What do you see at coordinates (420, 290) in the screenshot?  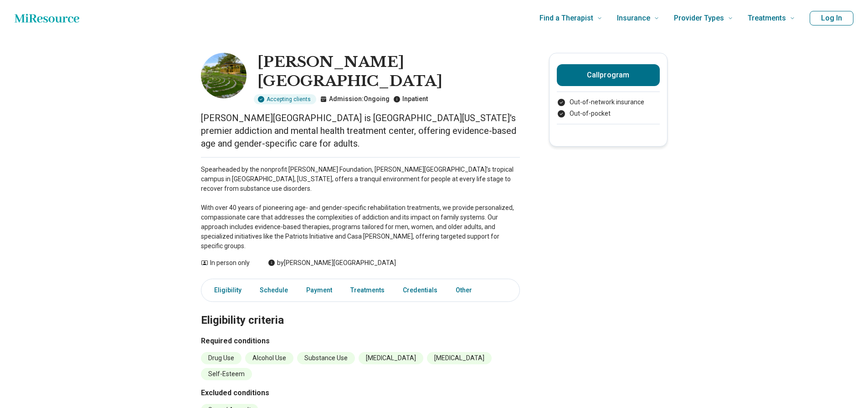 I see `a: Credentials` at bounding box center [420, 290].